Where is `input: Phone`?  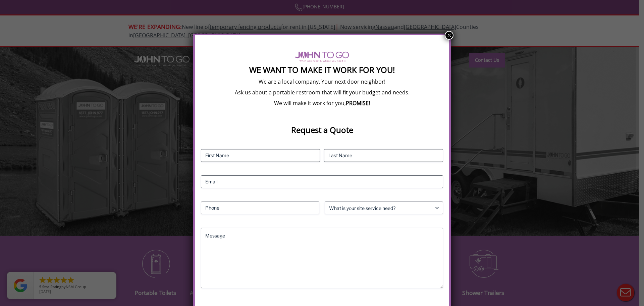
input: Phone is located at coordinates (260, 208).